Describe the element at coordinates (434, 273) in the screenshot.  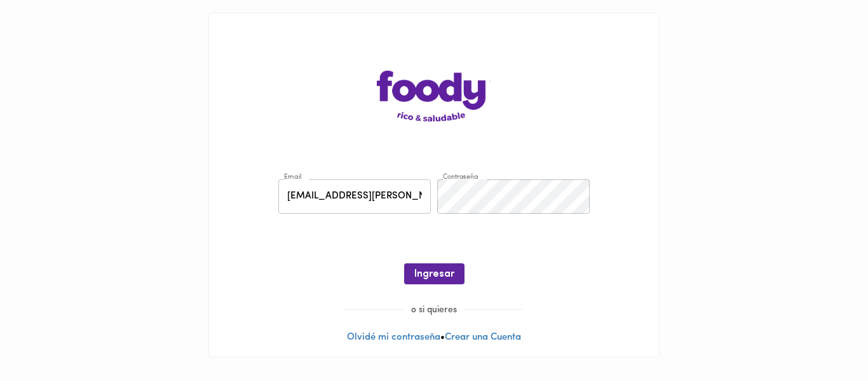
I see `button: Ingresar` at that location.